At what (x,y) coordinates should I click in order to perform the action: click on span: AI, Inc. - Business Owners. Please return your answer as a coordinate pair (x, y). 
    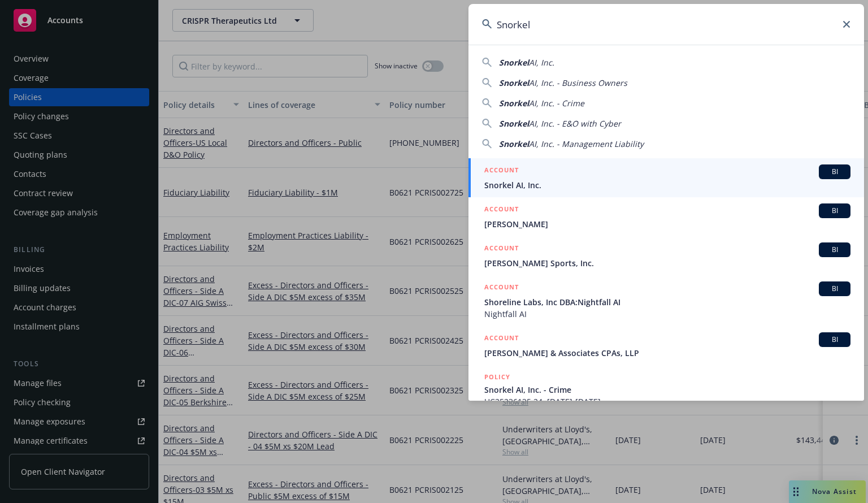
    Looking at the image, I should click on (578, 83).